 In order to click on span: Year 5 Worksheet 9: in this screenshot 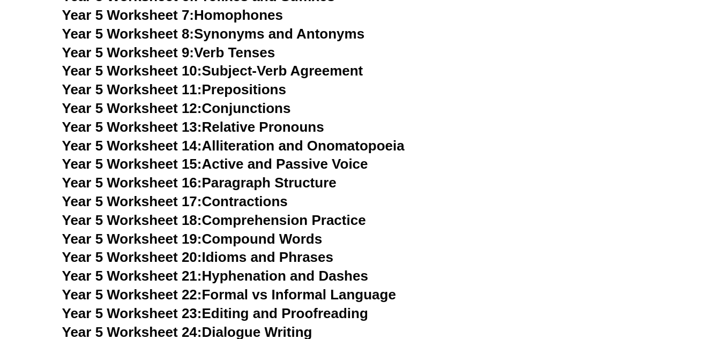, I will do `click(128, 53)`.